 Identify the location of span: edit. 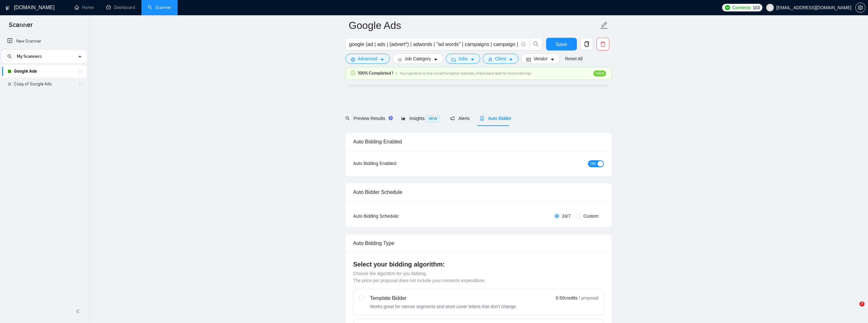
(604, 25).